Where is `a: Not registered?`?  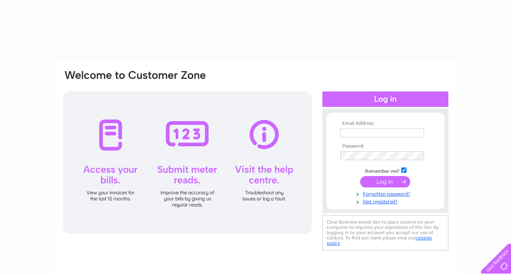
a: Not registered? is located at coordinates (386, 201).